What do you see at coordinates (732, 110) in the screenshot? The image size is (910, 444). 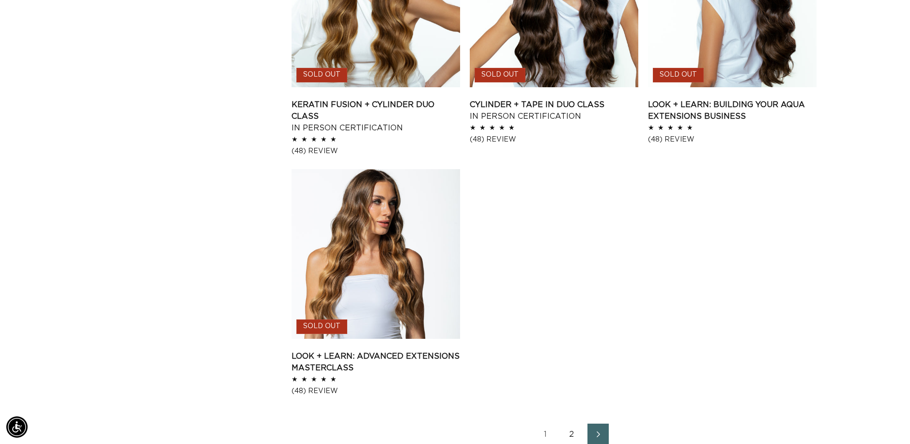 I see `a: Look + Learn: Building Your AQUA Extensions Business` at bounding box center [732, 110].